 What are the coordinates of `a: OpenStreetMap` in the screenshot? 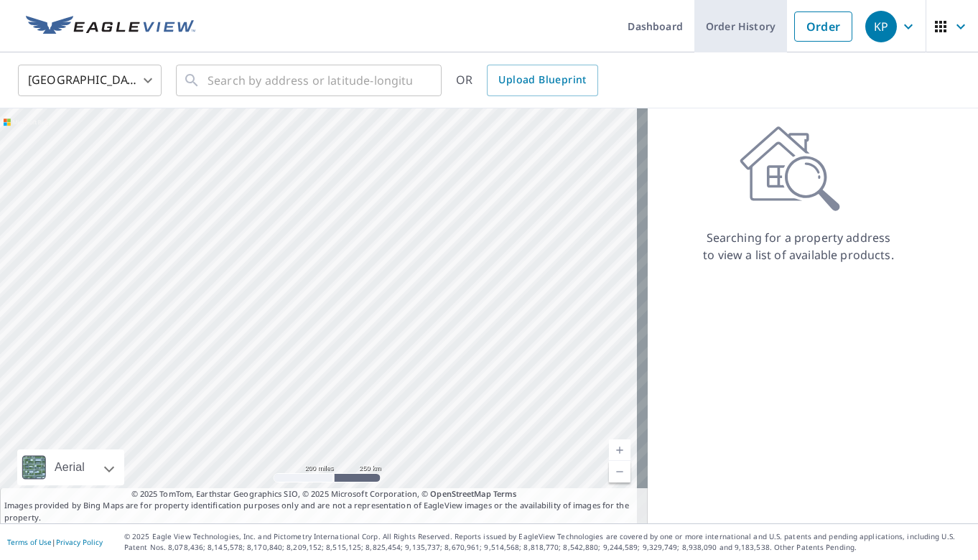 It's located at (460, 493).